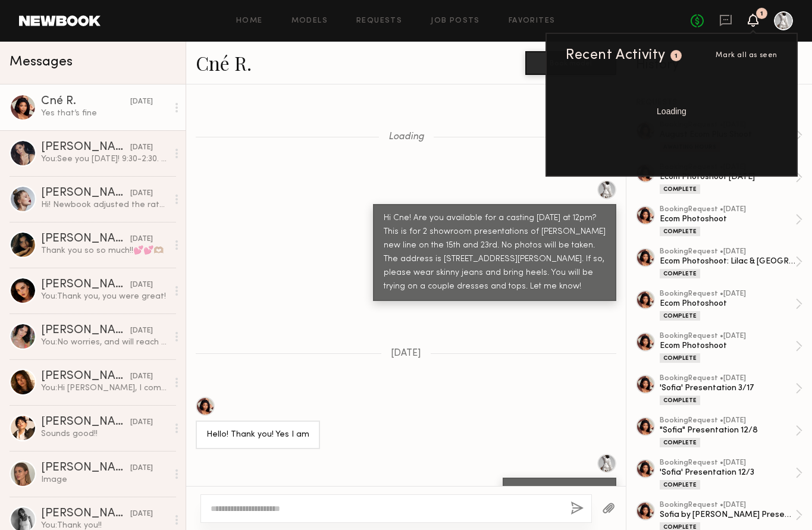 Image resolution: width=812 pixels, height=530 pixels. Describe the element at coordinates (728, 472) in the screenshot. I see `div: 'Sofia' Presentation 12/3` at that location.